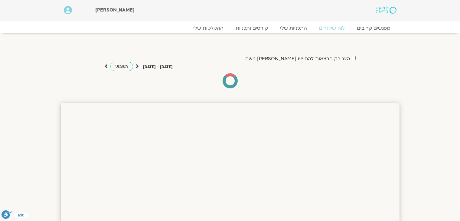 Image resolution: width=460 pixels, height=221 pixels. I want to click on a: התכניות שלי, so click(293, 28).